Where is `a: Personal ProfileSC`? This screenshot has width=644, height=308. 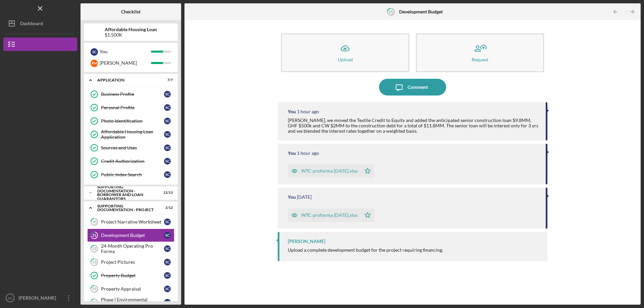
a: Personal ProfileSC is located at coordinates (131, 108).